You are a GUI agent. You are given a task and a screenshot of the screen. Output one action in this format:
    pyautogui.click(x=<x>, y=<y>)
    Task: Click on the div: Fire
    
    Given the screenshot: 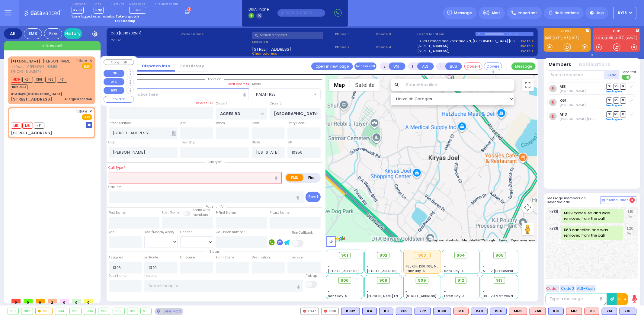 What is the action you would take?
    pyautogui.click(x=53, y=34)
    